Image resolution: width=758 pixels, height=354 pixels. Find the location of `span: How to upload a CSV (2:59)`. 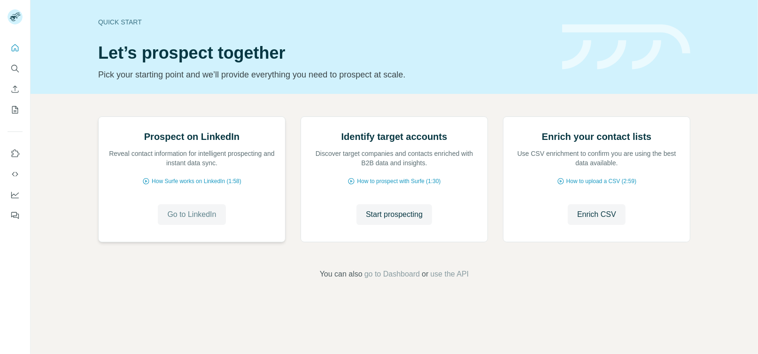

span: How to upload a CSV (2:59) is located at coordinates (601, 181).